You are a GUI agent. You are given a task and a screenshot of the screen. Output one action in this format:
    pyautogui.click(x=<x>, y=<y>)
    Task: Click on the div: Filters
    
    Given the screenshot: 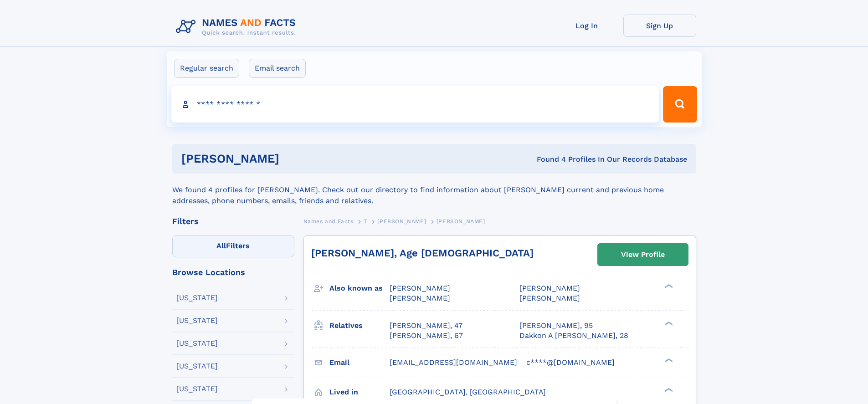 What is the action you would take?
    pyautogui.click(x=233, y=221)
    